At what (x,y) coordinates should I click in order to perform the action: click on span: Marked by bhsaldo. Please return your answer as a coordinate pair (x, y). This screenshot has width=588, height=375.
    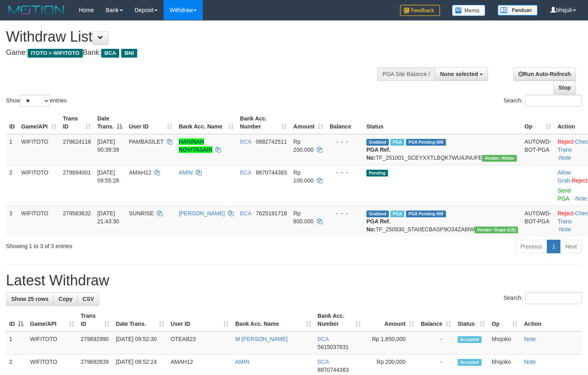
    Looking at the image, I should click on (397, 142).